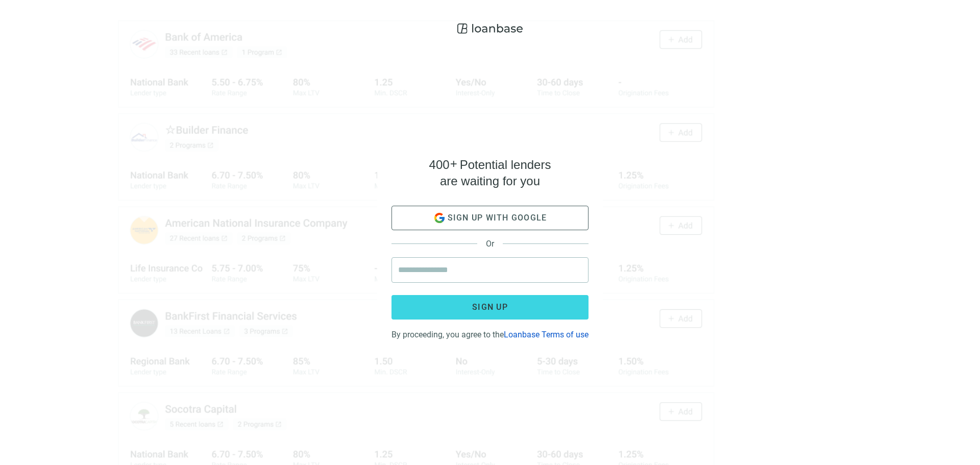  I want to click on button: Sign up, so click(490, 307).